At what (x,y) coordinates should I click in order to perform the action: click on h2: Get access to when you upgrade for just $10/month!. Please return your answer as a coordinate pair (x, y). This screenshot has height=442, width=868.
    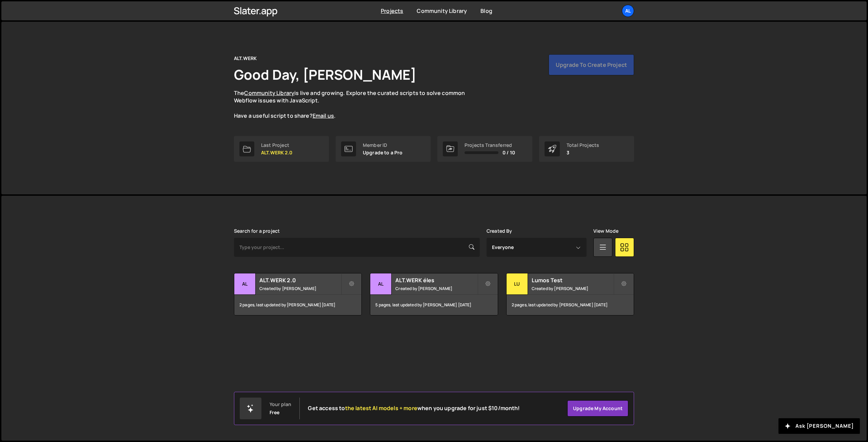
    Looking at the image, I should click on (414, 408).